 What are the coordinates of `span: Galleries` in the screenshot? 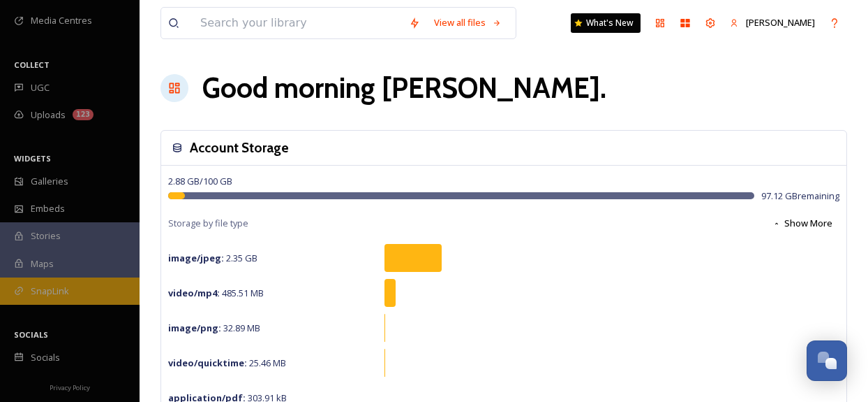 It's located at (50, 181).